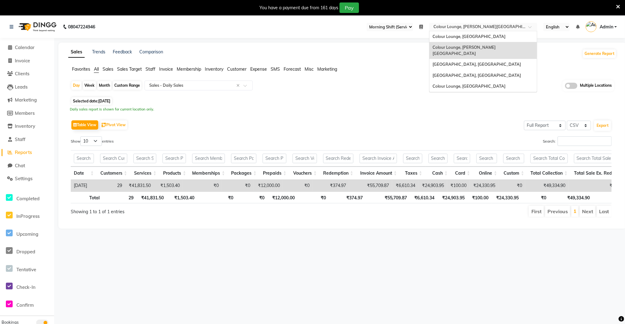  I want to click on span: Membership, so click(189, 69).